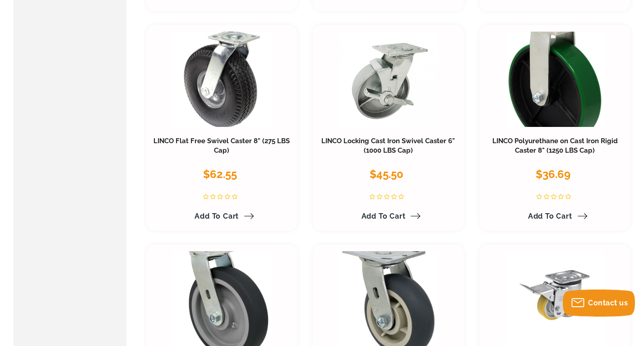 The image size is (644, 346). Describe the element at coordinates (553, 174) in the screenshot. I see `span: $36.69` at that location.